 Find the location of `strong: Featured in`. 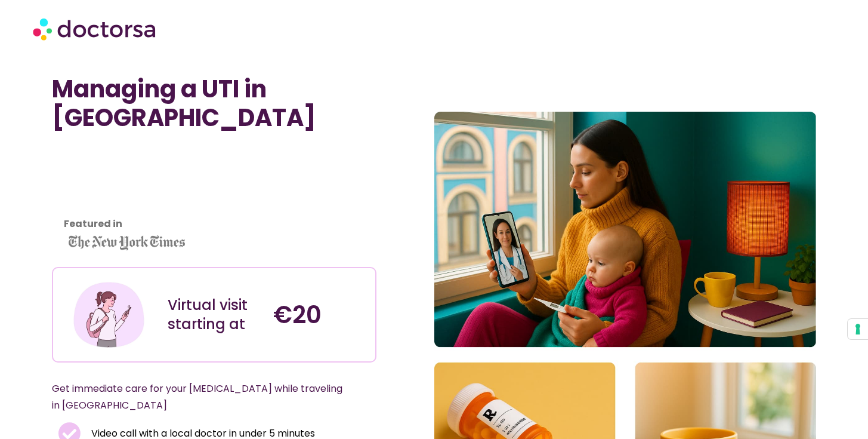

strong: Featured in is located at coordinates (93, 223).